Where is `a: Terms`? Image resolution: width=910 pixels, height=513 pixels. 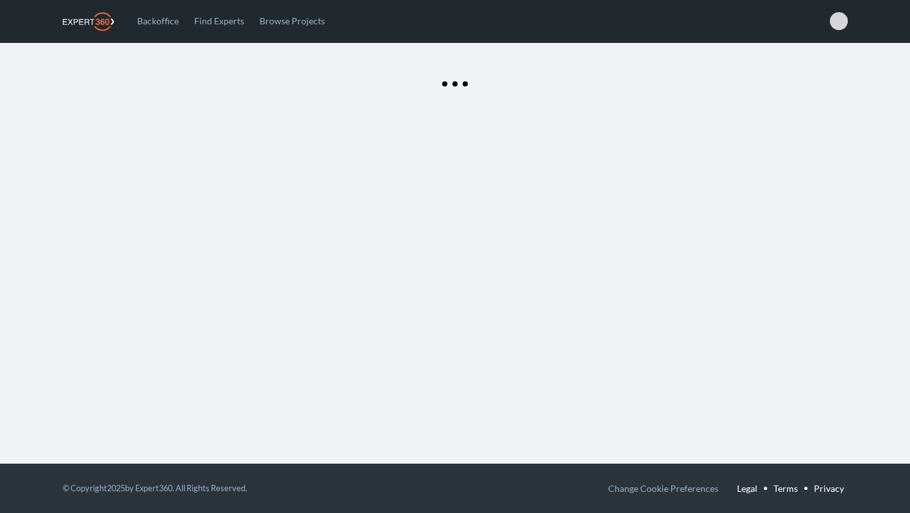
a: Terms is located at coordinates (786, 488).